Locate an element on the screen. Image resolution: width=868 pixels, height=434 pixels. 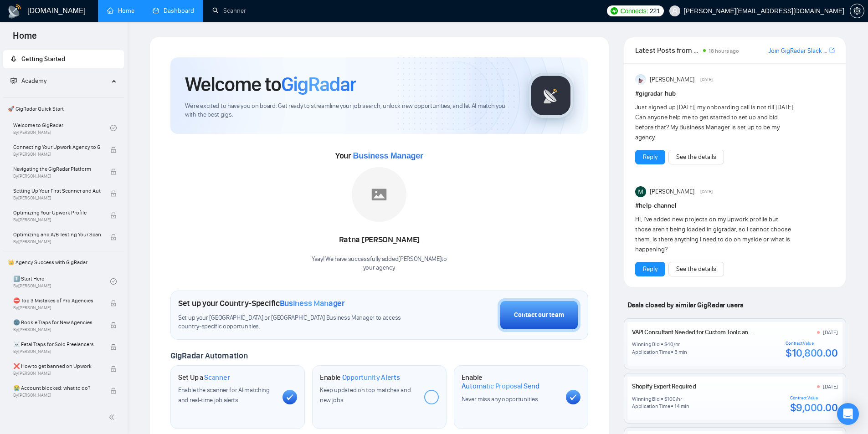
h1: # help-channel is located at coordinates (735, 206).